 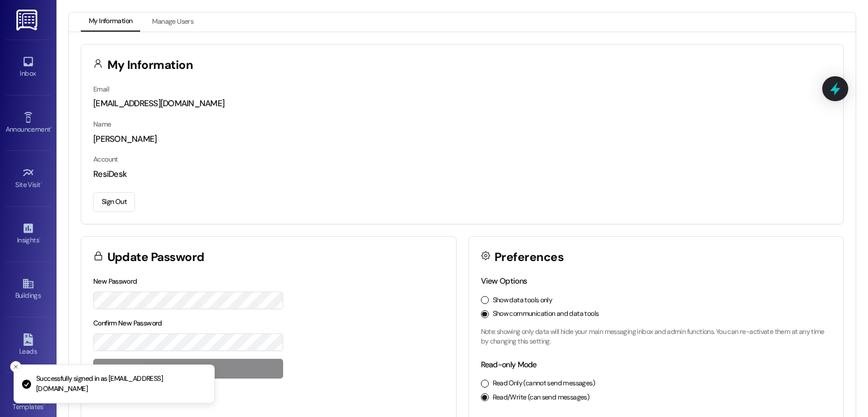 What do you see at coordinates (529, 257) in the screenshot?
I see `h3: Preferences` at bounding box center [529, 257].